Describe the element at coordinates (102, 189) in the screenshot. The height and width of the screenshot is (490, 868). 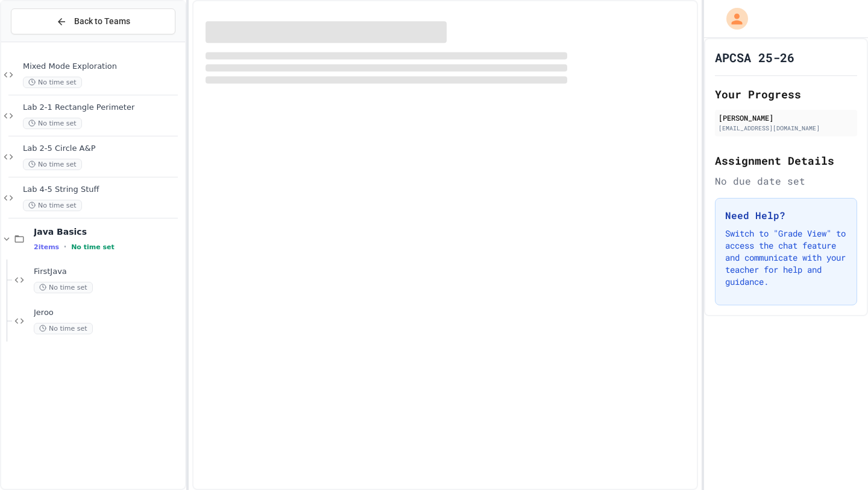
I see `span: Lab 4-5 String Stuff` at that location.